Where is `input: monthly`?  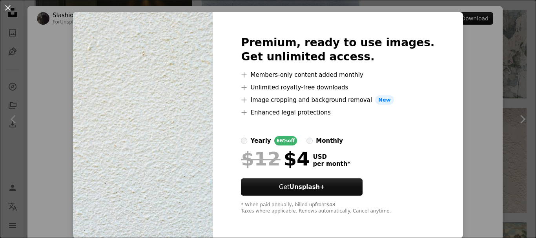
input: monthly is located at coordinates (310, 141).